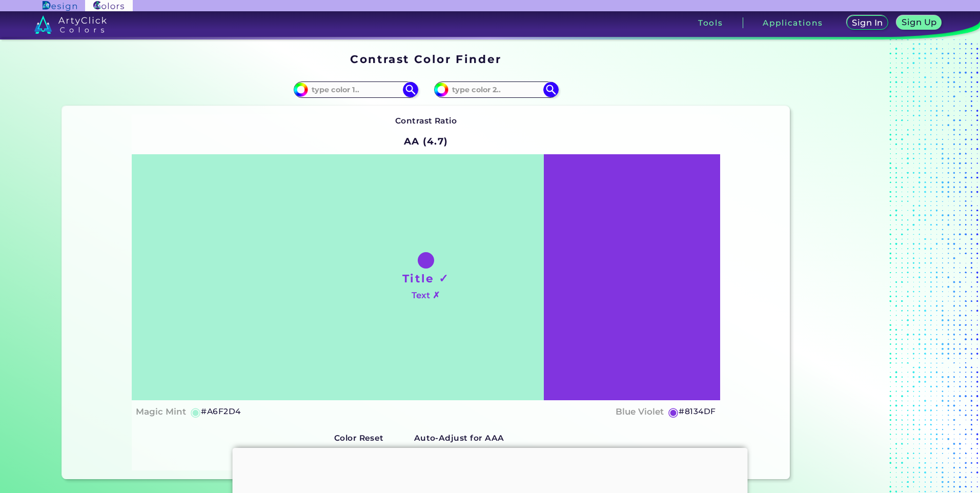 The height and width of the screenshot is (493, 980). Describe the element at coordinates (792, 23) in the screenshot. I see `h3: Applications` at that location.